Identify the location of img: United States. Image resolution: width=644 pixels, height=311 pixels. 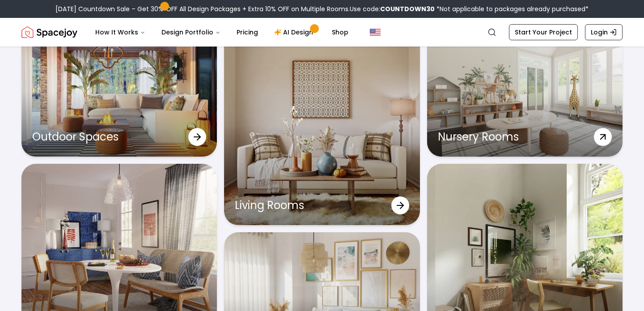
(375, 32).